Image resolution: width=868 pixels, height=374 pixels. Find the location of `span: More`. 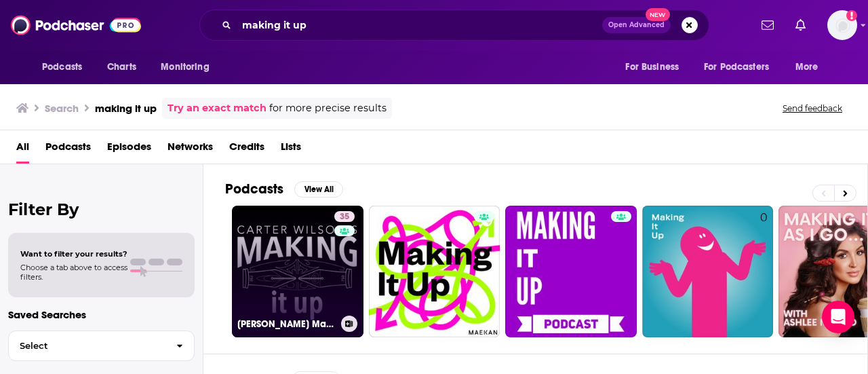

span: More is located at coordinates (807, 67).